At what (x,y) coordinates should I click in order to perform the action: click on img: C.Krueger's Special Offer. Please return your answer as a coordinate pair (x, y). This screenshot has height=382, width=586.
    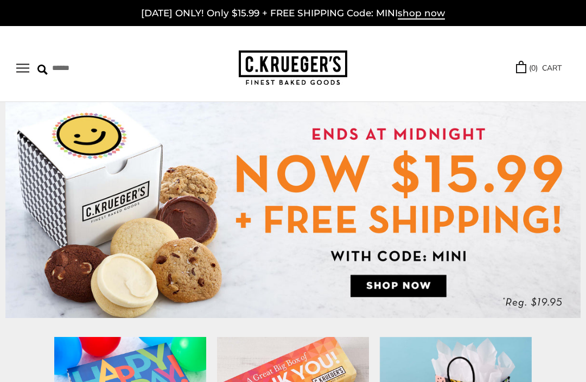
    Looking at the image, I should click on (293, 210).